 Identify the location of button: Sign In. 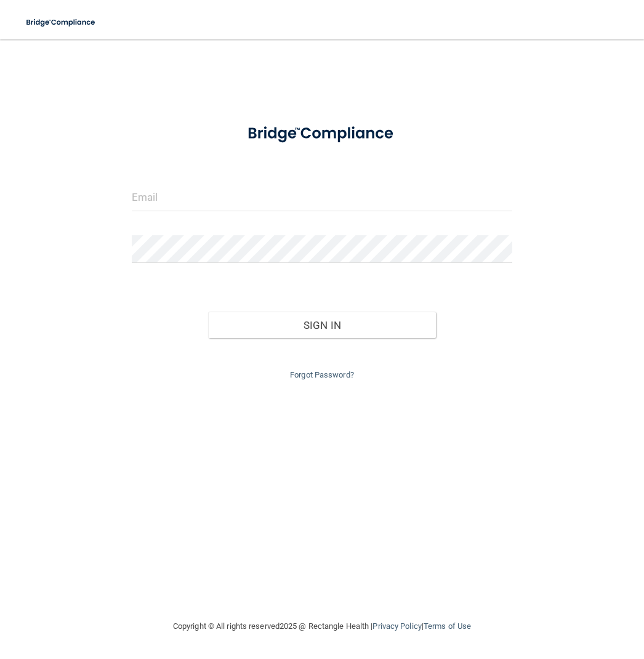
(322, 325).